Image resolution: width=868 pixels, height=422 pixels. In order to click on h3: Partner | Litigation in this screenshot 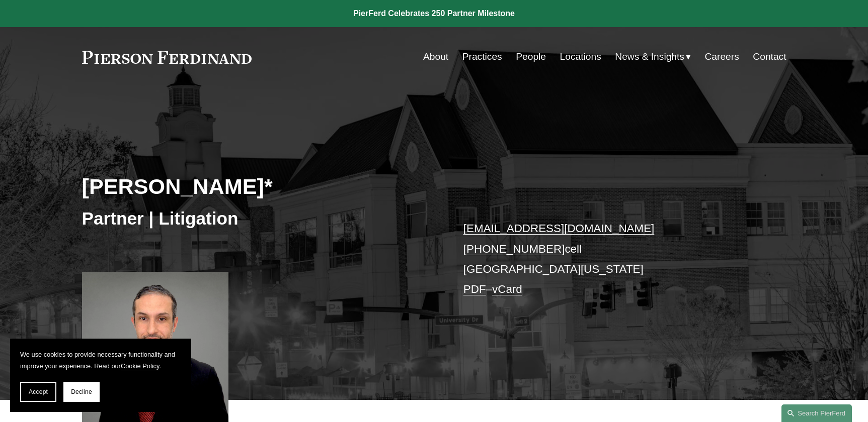, I will do `click(258, 219)`.